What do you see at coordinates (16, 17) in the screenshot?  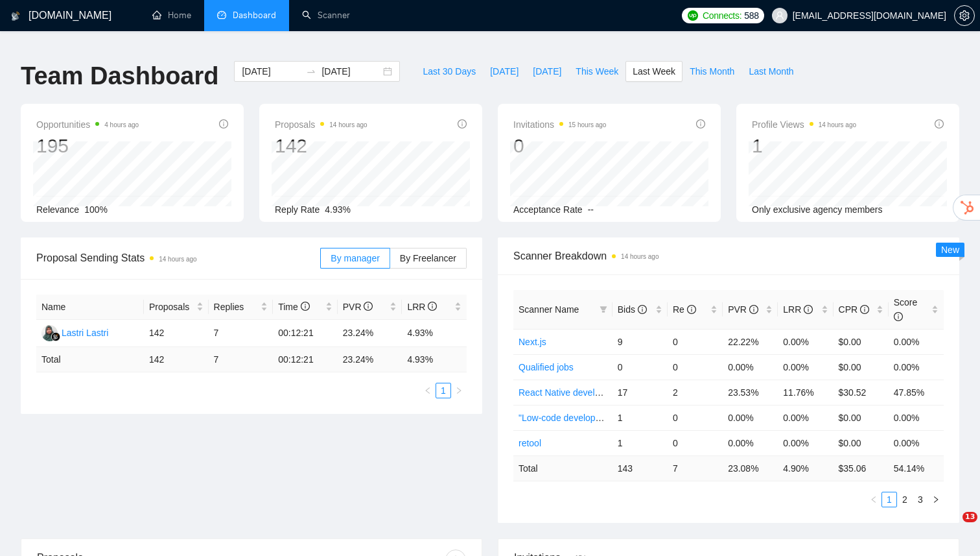 I see `img: logo` at bounding box center [16, 17].